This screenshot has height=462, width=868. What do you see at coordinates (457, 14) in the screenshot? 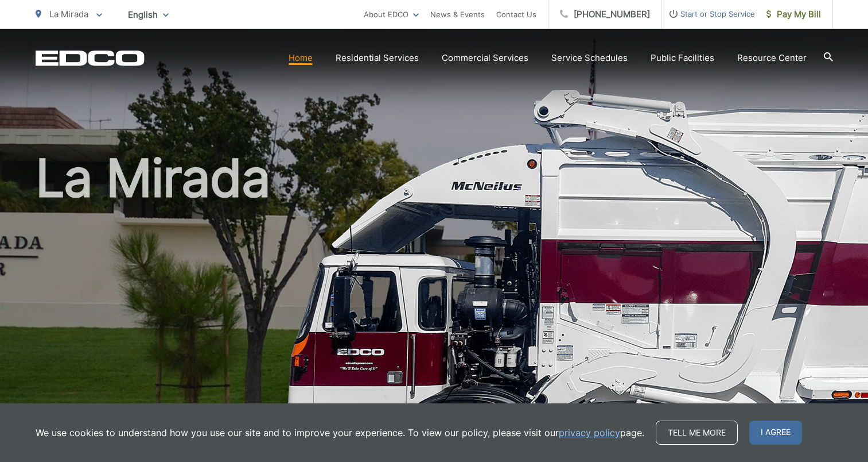
I see `a: News & Events` at bounding box center [457, 14].